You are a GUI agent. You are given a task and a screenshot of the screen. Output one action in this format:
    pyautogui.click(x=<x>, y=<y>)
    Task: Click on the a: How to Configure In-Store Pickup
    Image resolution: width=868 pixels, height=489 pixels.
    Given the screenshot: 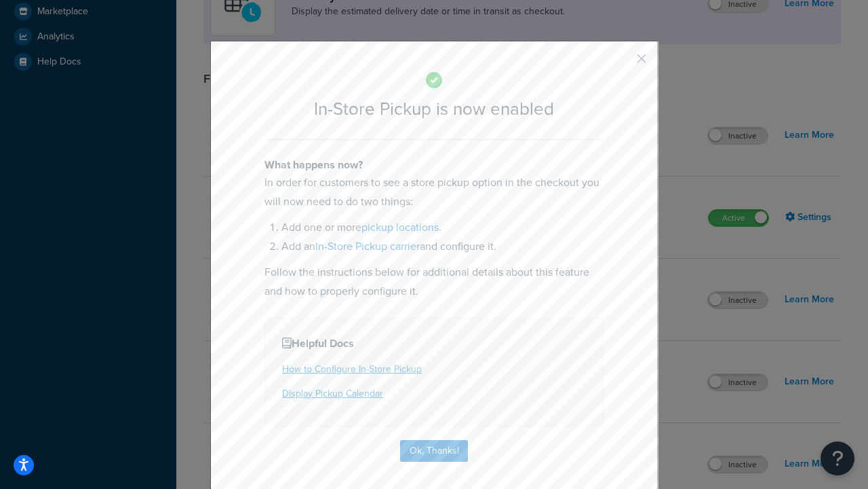 What is the action you would take?
    pyautogui.click(x=352, y=369)
    